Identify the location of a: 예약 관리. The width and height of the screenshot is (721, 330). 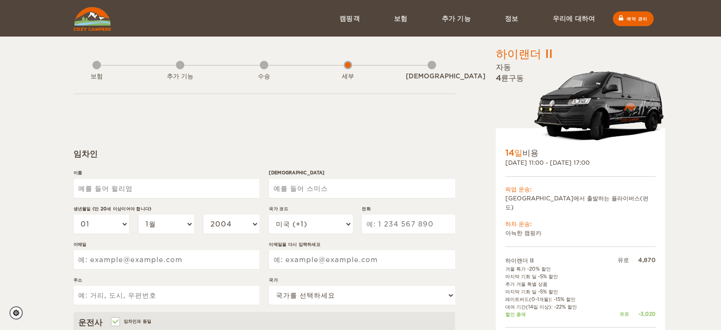
(633, 18).